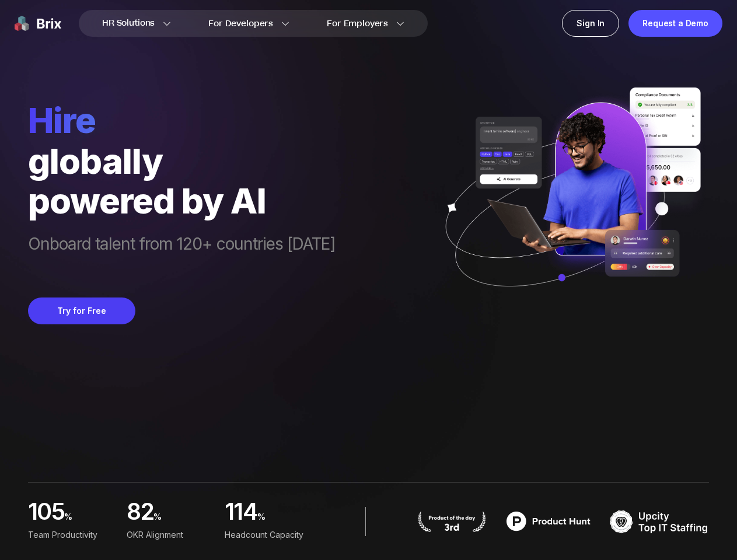 Image resolution: width=737 pixels, height=560 pixels. What do you see at coordinates (676, 23) in the screenshot?
I see `a: Request a Demo` at bounding box center [676, 23].